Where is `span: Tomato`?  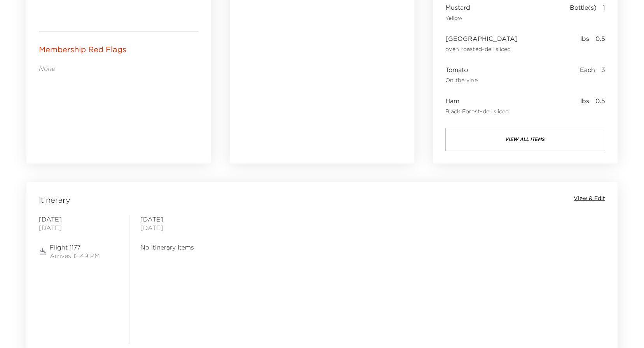
span: Tomato is located at coordinates (461, 70).